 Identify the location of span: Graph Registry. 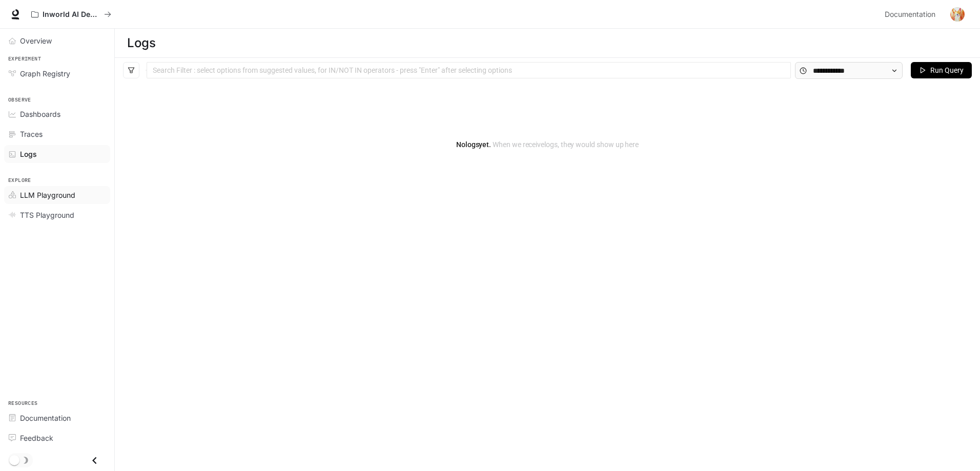
(45, 74).